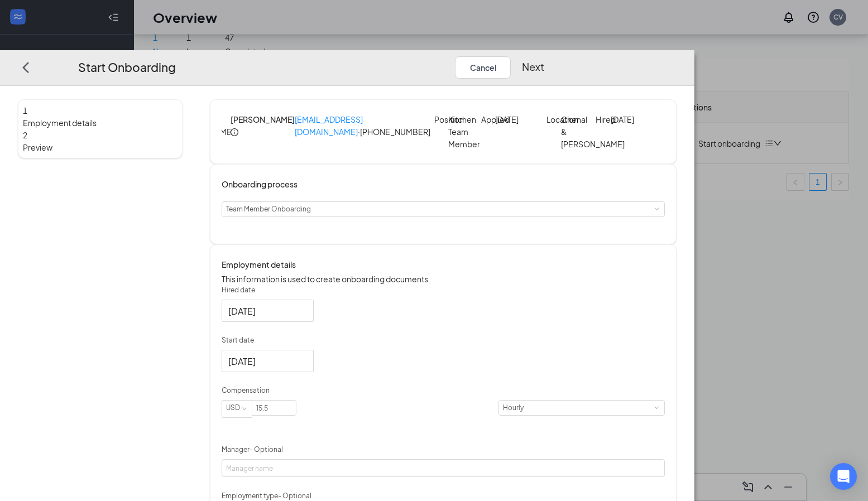 This screenshot has height=501, width=868. Describe the element at coordinates (25, 135) in the screenshot. I see `span: 2` at that location.